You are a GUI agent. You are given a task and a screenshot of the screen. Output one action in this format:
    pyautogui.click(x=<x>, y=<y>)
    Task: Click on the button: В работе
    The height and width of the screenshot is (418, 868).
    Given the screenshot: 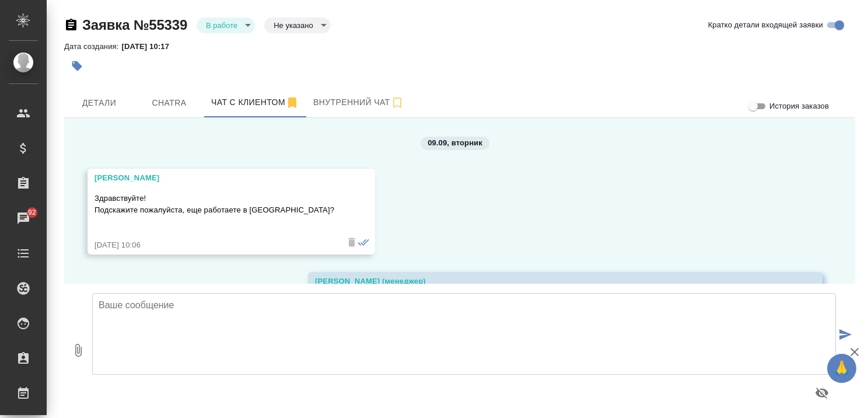 What is the action you would take?
    pyautogui.click(x=222, y=25)
    